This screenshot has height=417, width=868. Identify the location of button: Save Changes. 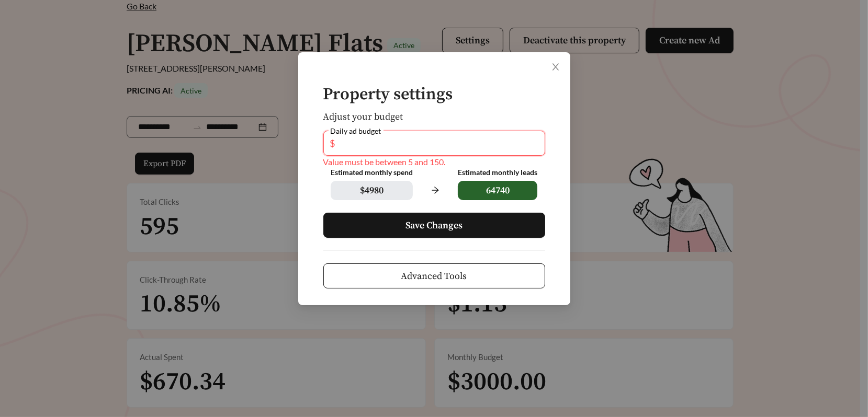
(434, 225).